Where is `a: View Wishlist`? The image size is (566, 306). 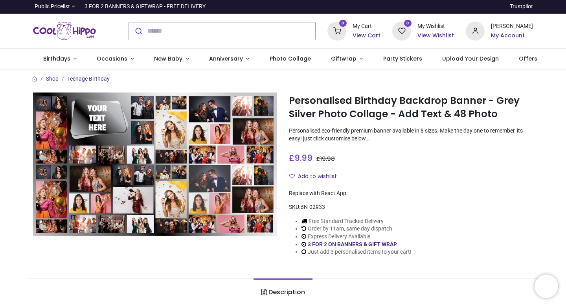
a: View Wishlist is located at coordinates (435, 36).